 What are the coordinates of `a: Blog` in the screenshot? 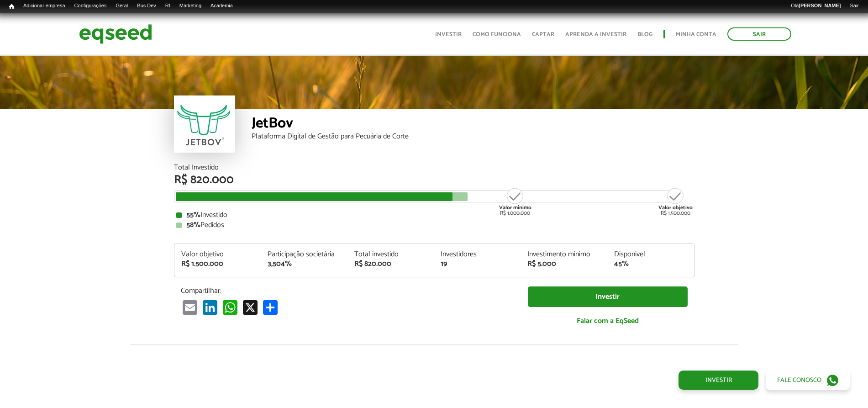 It's located at (645, 34).